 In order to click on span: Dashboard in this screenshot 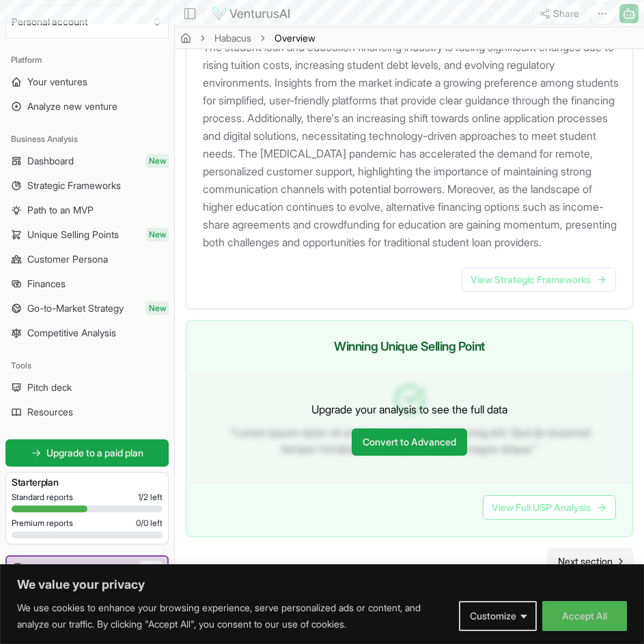, I will do `click(51, 161)`.